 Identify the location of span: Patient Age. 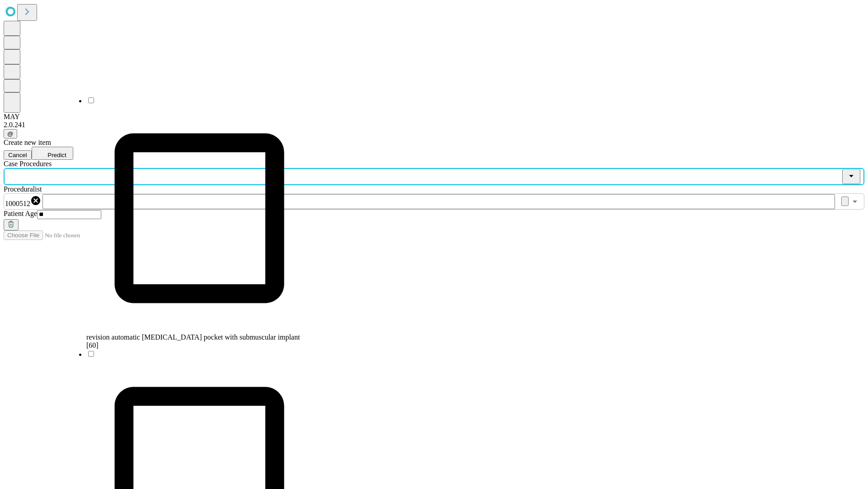
(20, 213).